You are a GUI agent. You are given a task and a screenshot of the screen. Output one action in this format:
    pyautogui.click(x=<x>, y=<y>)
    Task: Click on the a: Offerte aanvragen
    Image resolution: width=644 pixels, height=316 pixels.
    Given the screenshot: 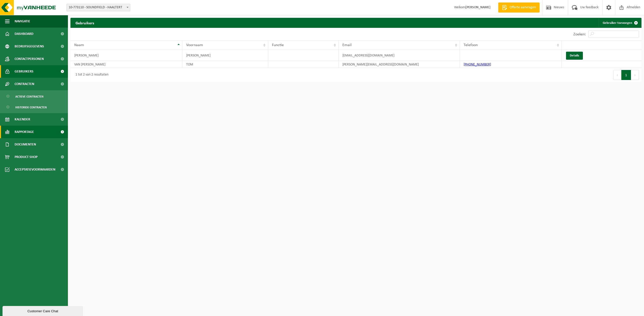 What is the action you would take?
    pyautogui.click(x=518, y=7)
    